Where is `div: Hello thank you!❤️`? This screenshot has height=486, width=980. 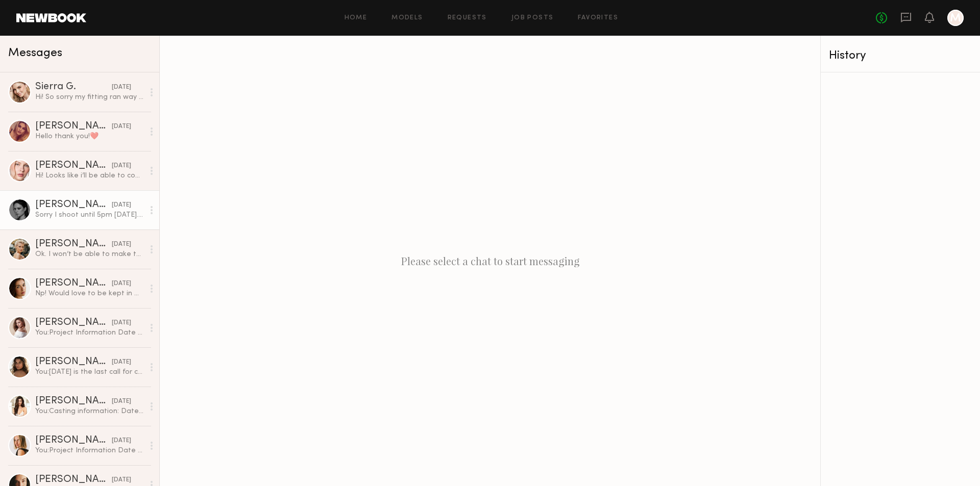
div: Hello thank you!❤️ is located at coordinates (89, 136).